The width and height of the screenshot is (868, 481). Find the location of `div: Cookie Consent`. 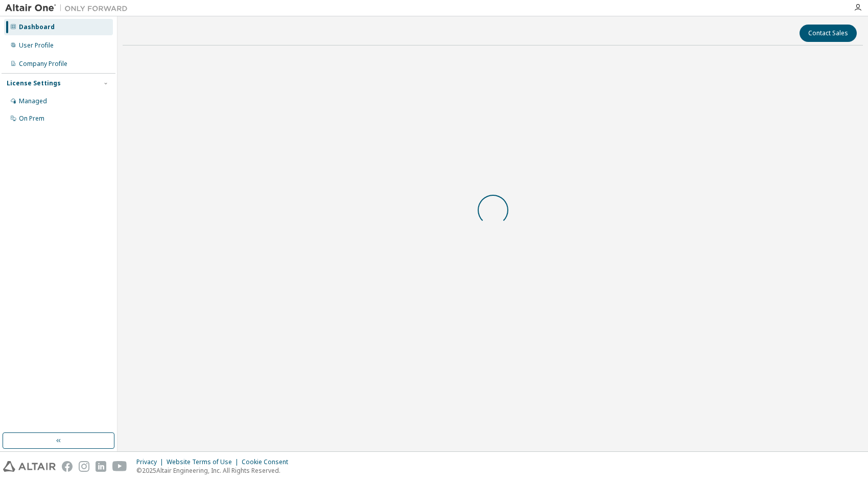

div: Cookie Consent is located at coordinates (268, 463).